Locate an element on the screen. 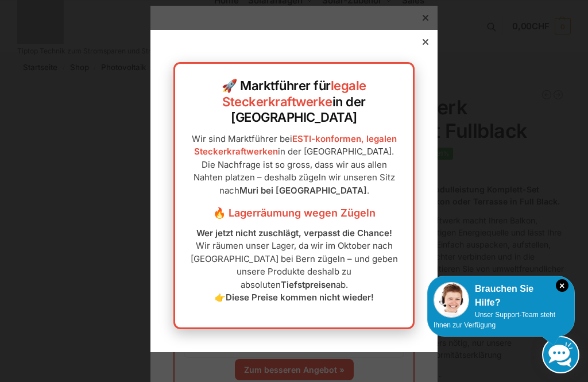 Image resolution: width=588 pixels, height=382 pixels. div: Brauchen Sie Hilfe? is located at coordinates (501, 296).